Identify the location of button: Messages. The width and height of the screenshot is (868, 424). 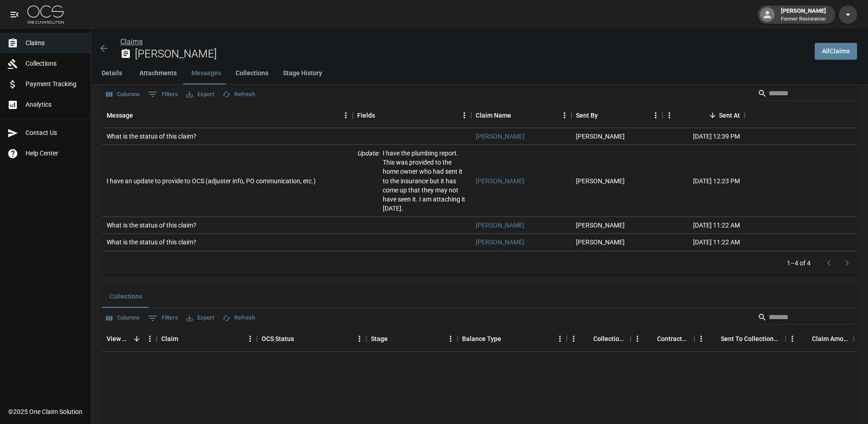
(206, 73).